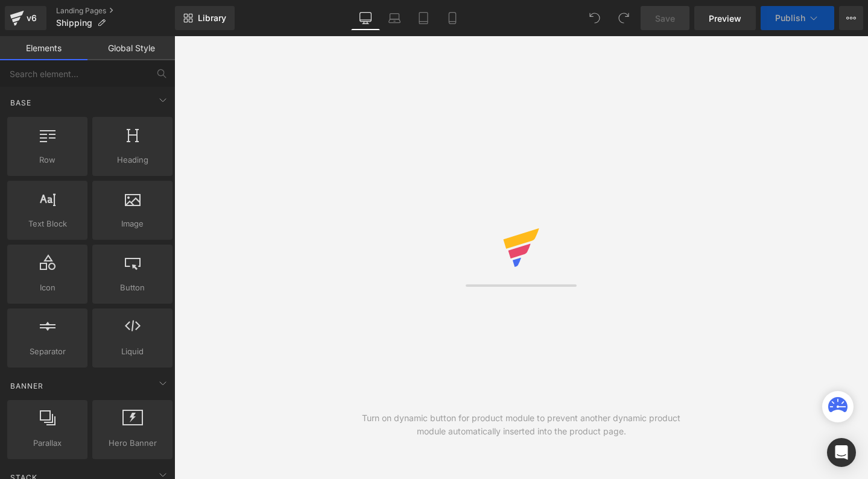  What do you see at coordinates (841, 453) in the screenshot?
I see `div: Open Intercom Messenger` at bounding box center [841, 453].